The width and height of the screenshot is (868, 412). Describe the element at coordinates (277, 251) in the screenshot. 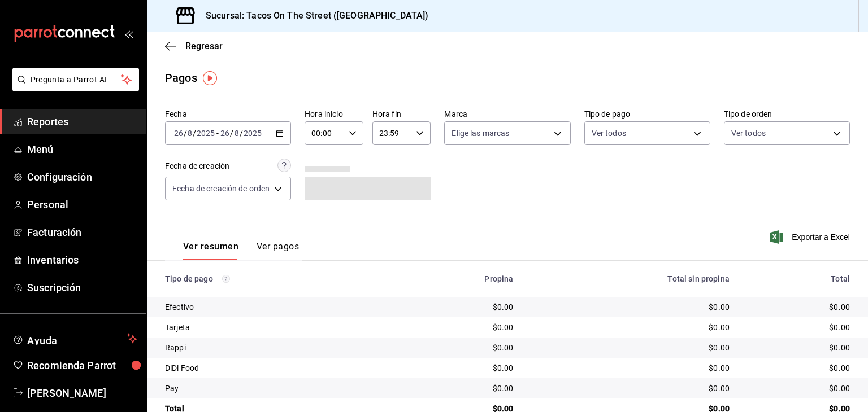

I see `button: Ver pagos` at that location.